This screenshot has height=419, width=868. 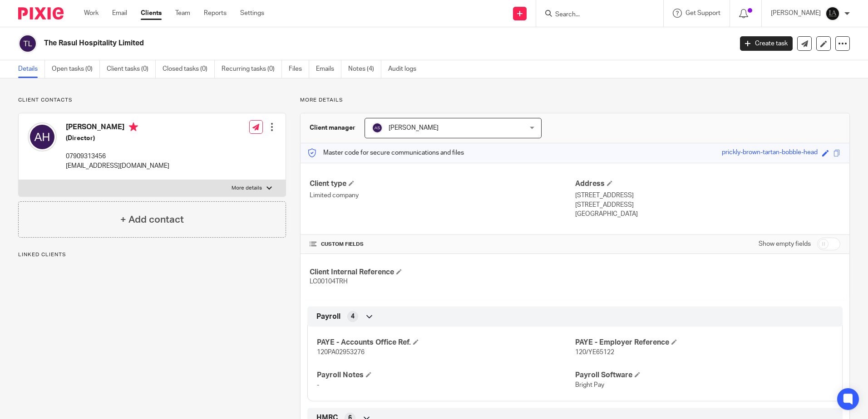 I want to click on span: Payroll, so click(x=328, y=317).